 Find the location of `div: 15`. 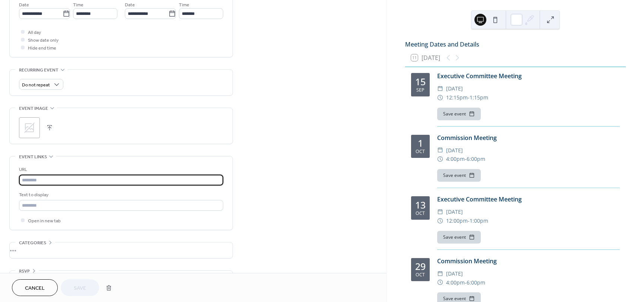

div: 15 is located at coordinates (420, 82).